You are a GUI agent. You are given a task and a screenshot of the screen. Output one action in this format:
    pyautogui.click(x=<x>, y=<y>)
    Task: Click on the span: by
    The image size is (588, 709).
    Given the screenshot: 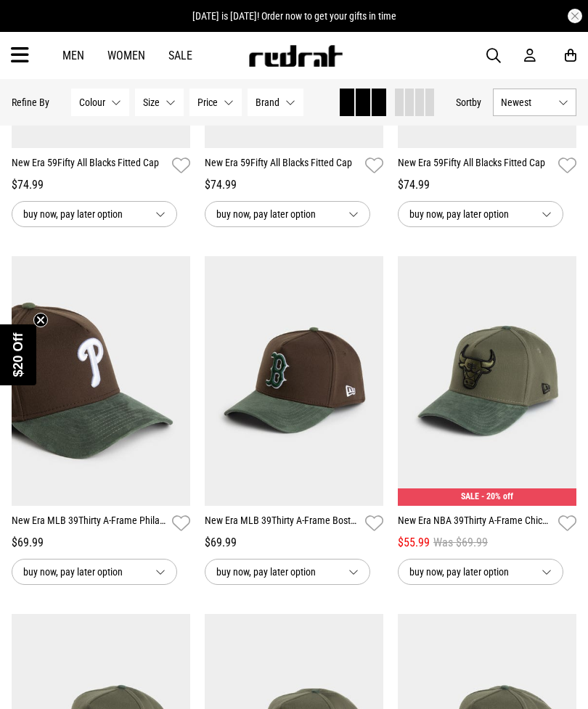 What is the action you would take?
    pyautogui.click(x=476, y=102)
    